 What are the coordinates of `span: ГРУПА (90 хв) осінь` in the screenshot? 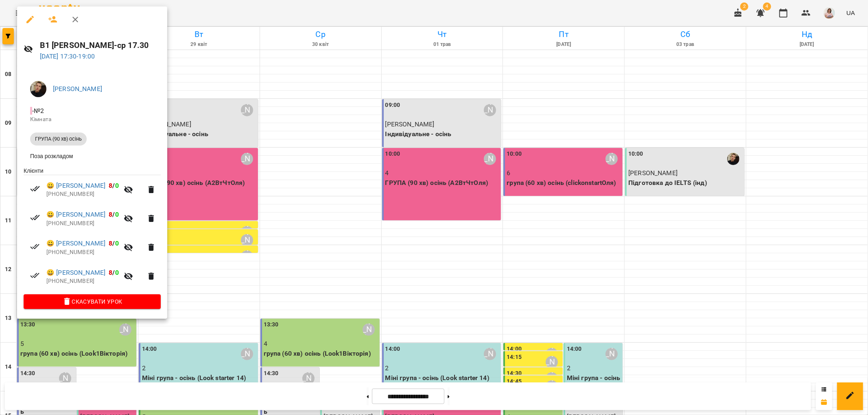 It's located at (58, 139).